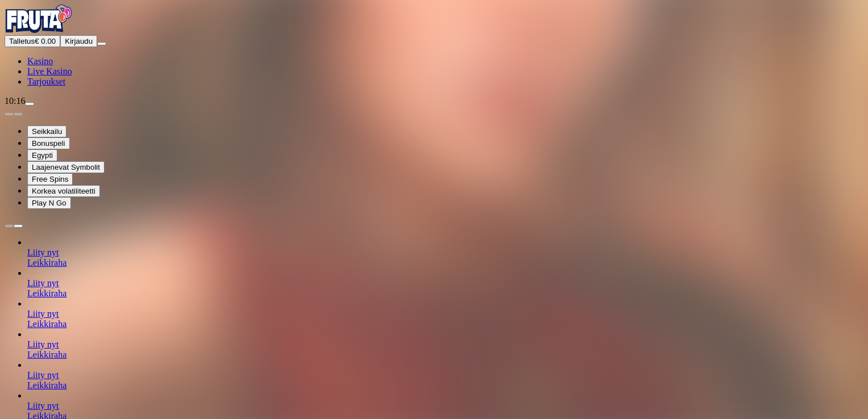  I want to click on span: Tarjoukset, so click(46, 81).